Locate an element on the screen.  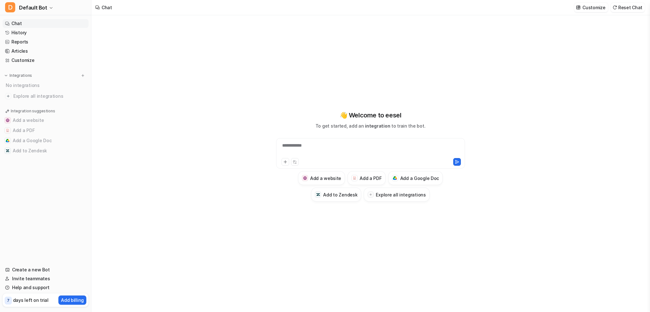
a: Invite teammates is located at coordinates (45, 279).